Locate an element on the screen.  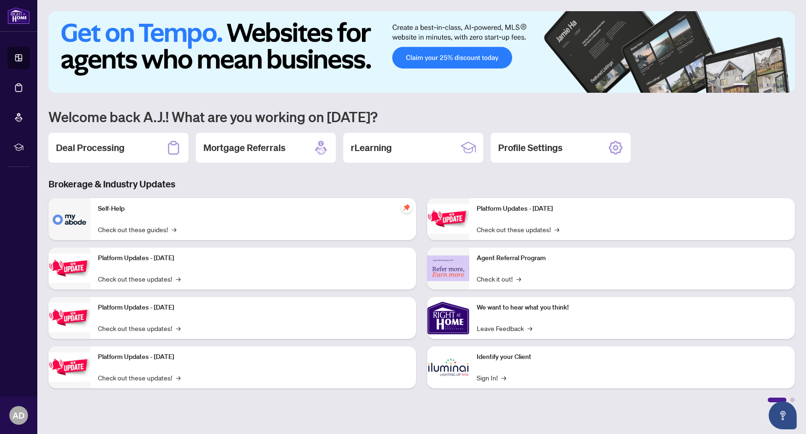
p: Self-Help is located at coordinates (253, 209).